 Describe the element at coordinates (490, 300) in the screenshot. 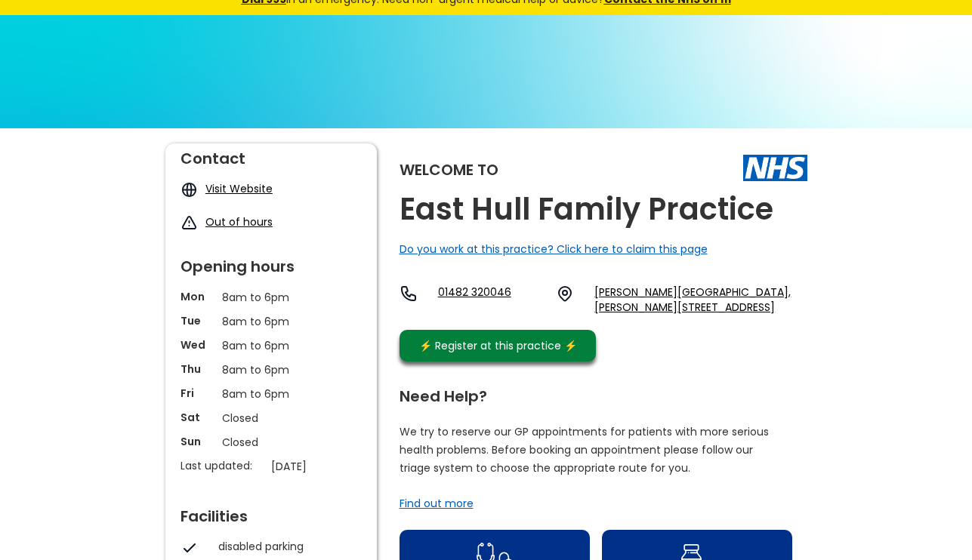

I see `a: 01482 320046` at that location.